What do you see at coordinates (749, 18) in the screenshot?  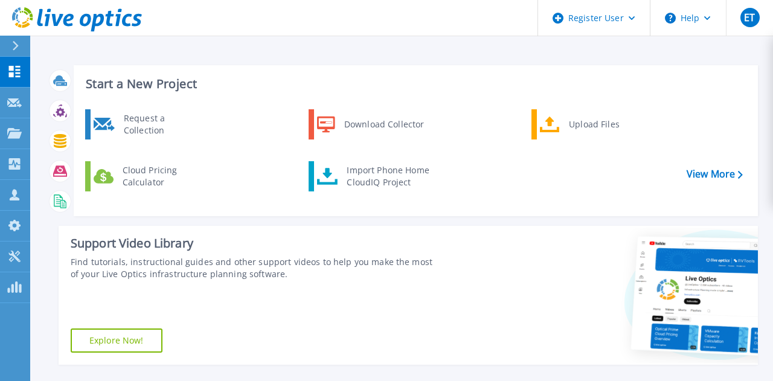 I see `span: ET` at bounding box center [749, 18].